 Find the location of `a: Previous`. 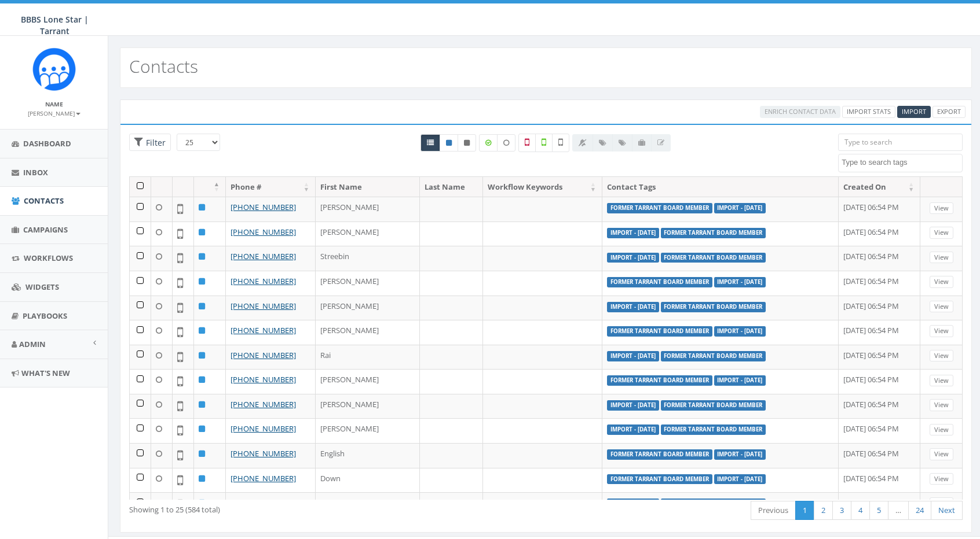

a: Previous is located at coordinates (773, 510).